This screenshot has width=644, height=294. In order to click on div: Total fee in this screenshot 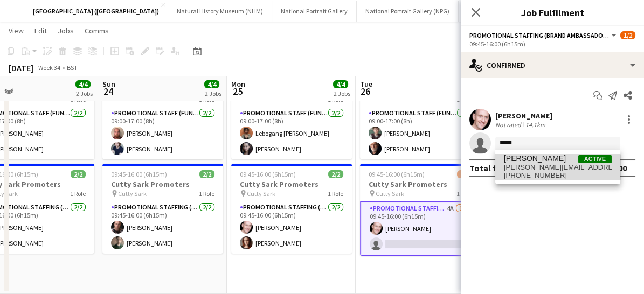, I will do `click(488, 168)`.